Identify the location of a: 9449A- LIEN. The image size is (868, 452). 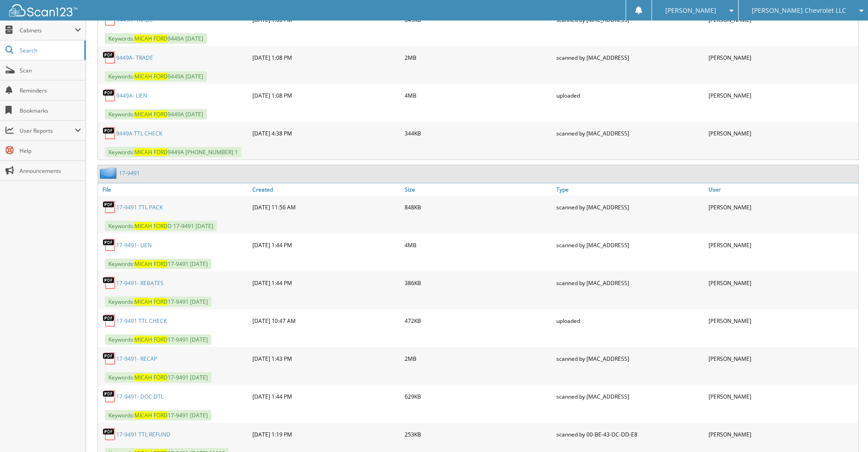
(131, 95).